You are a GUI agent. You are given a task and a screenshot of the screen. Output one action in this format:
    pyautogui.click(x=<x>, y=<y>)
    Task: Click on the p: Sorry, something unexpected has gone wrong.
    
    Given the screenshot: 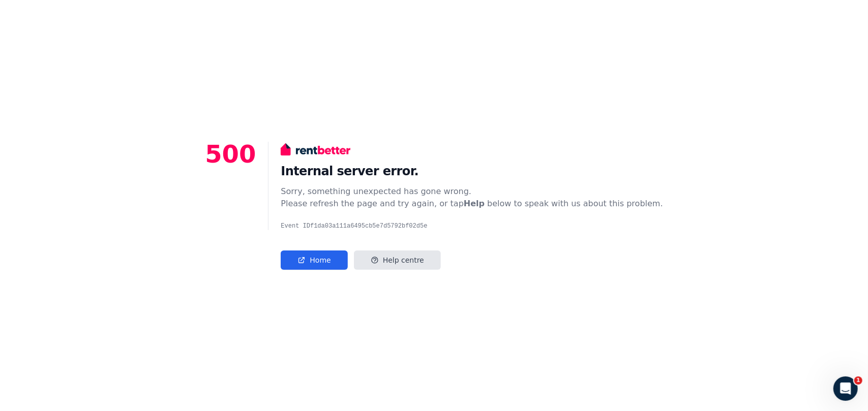 What is the action you would take?
    pyautogui.click(x=472, y=191)
    